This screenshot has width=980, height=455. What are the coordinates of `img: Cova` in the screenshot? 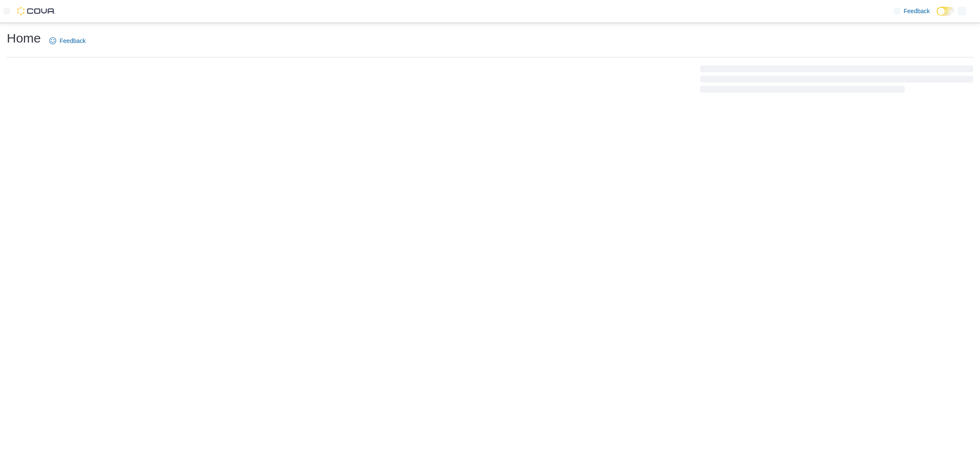 It's located at (36, 11).